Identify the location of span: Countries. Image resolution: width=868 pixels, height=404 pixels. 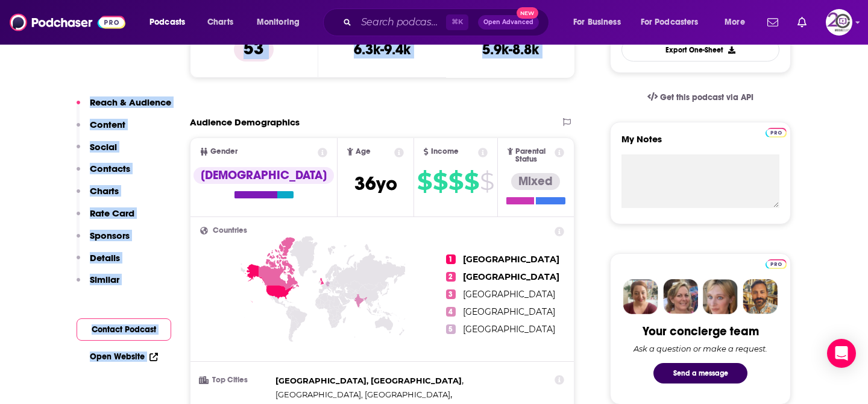
(229, 230).